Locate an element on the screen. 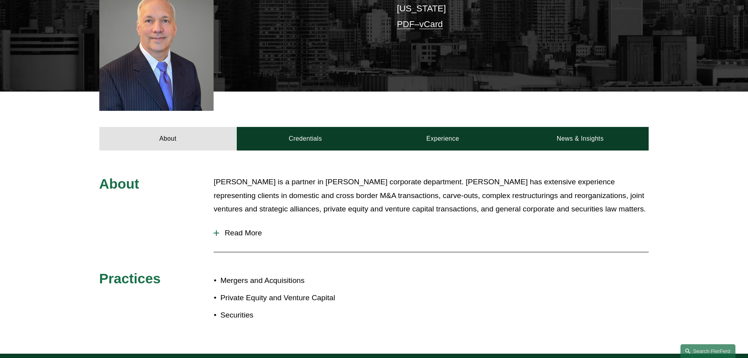 The height and width of the screenshot is (358, 748). a: News & Insights is located at coordinates (580, 139).